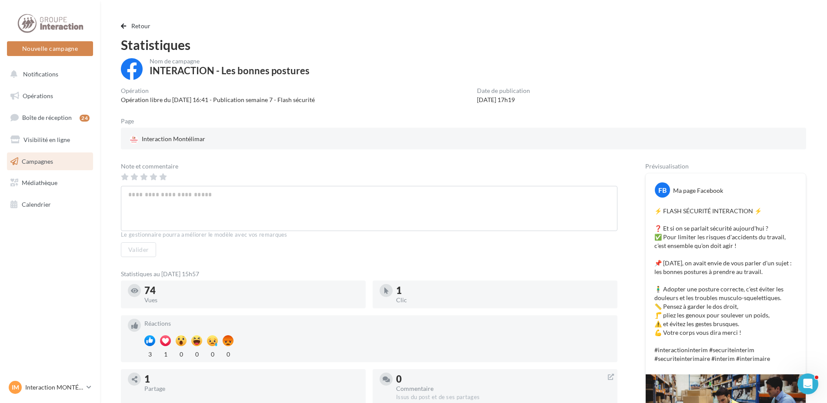  I want to click on div: Interaction Montélimar, so click(167, 140).